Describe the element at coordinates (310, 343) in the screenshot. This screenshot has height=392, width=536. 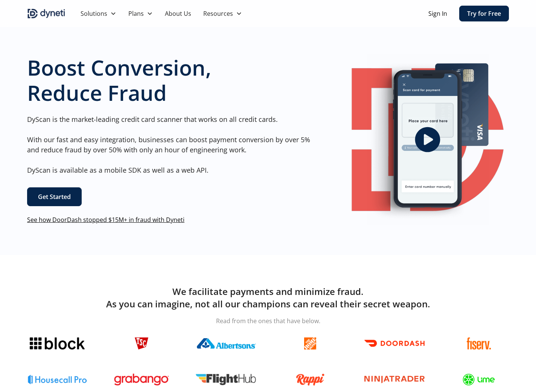
I see `img: The home depot logo` at that location.